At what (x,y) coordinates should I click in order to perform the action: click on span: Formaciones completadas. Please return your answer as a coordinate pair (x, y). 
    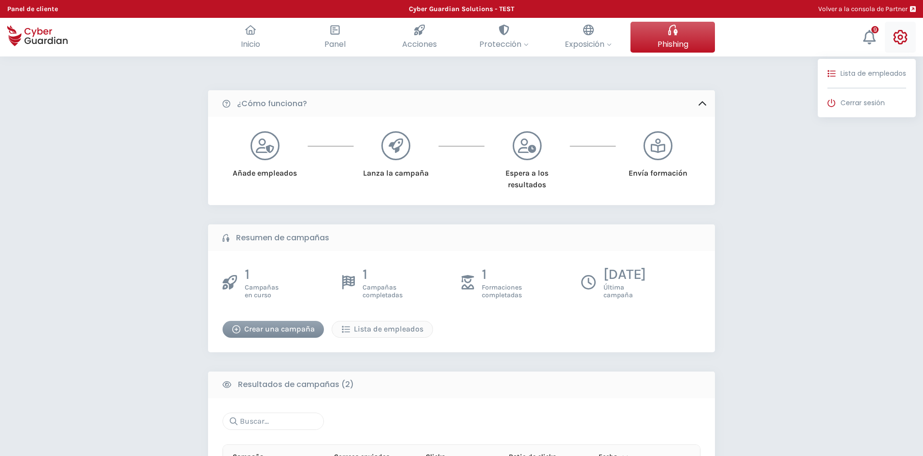
    Looking at the image, I should click on (502, 292).